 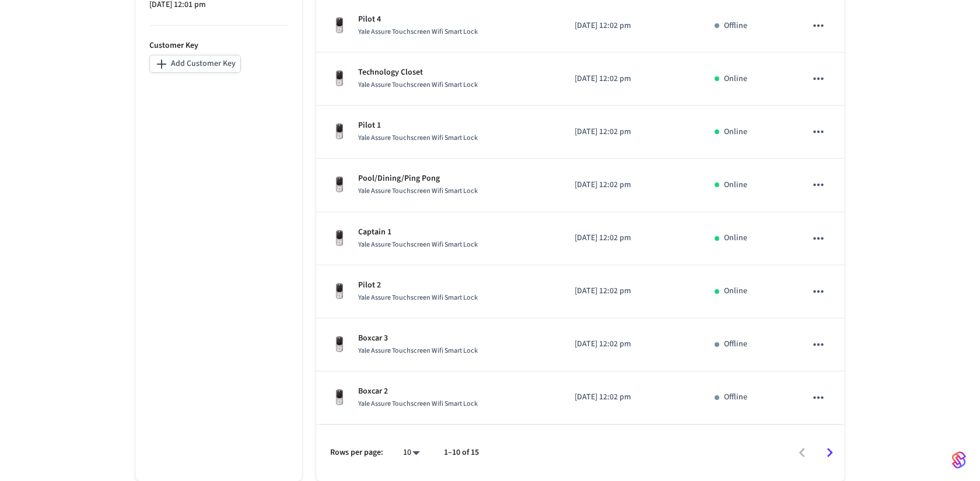 I want to click on p: Boxcar 2, so click(x=418, y=391).